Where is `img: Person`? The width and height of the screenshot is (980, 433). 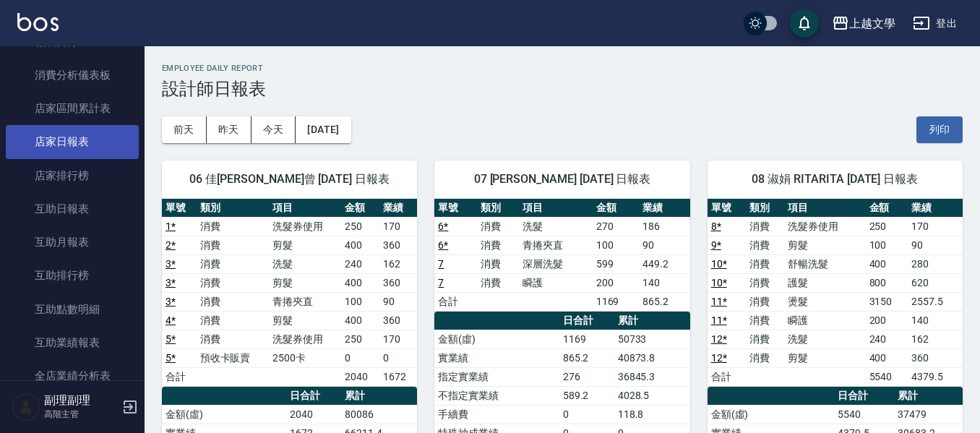
img: Person is located at coordinates (26, 407).